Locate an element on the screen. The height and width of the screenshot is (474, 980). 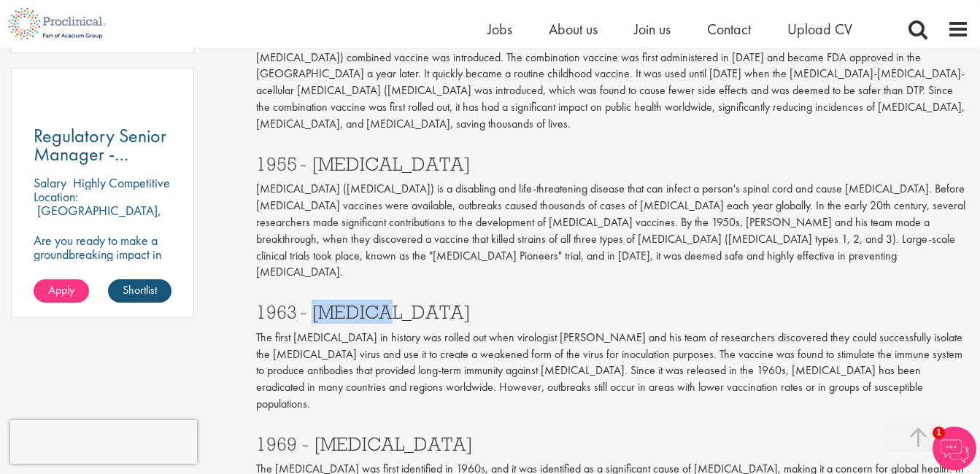
a: About us is located at coordinates (573, 29).